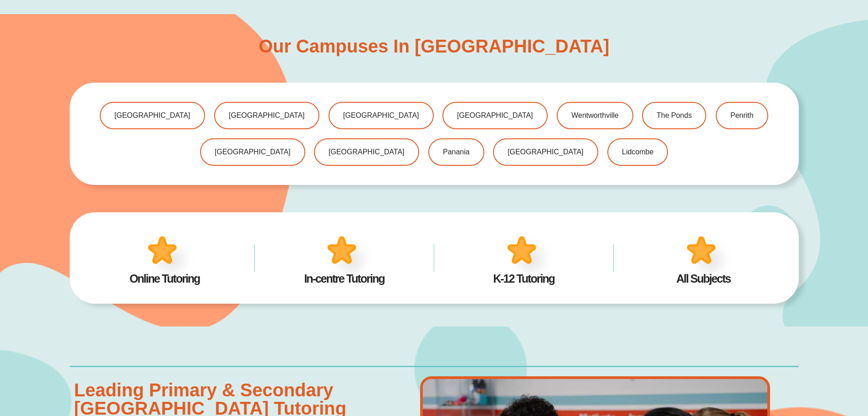 The width and height of the screenshot is (868, 416). Describe the element at coordinates (793, 365) in the screenshot. I see `div: Chat Widget` at that location.